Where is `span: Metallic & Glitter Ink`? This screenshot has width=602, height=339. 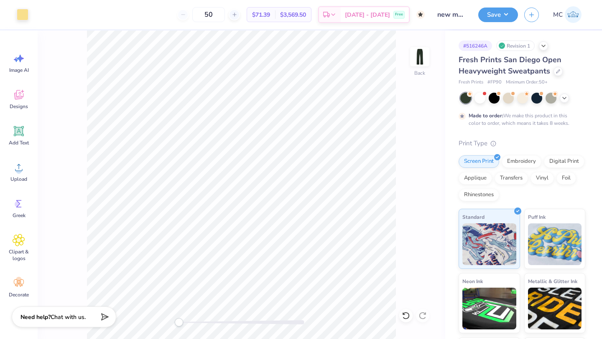
span: Metallic & Glitter Ink is located at coordinates (553, 281).